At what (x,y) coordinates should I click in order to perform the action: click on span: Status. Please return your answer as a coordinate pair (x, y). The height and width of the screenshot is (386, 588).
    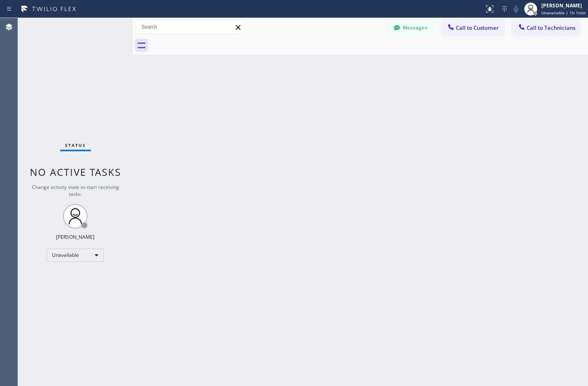
    Looking at the image, I should click on (75, 145).